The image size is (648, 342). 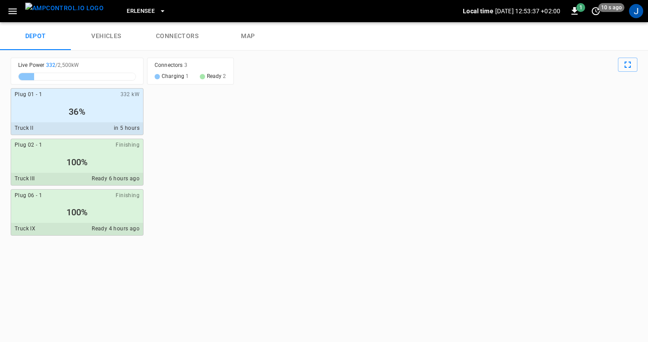 What do you see at coordinates (628, 65) in the screenshot?
I see `button: Full Screen` at bounding box center [628, 65].